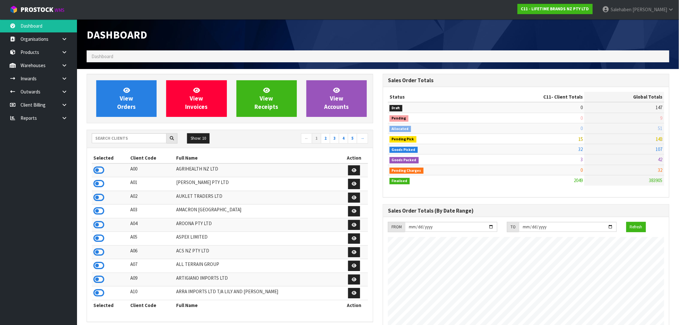 This screenshot has height=325, width=679. I want to click on span: Finalised, so click(399, 181).